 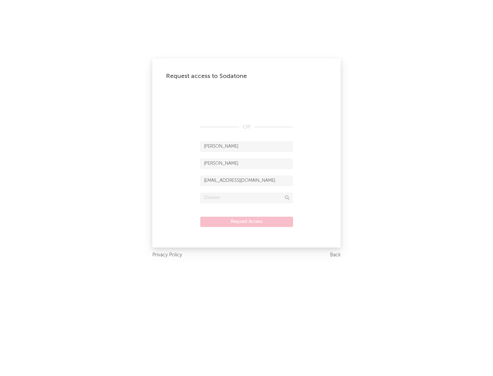 I want to click on div: Request access to Sodatone, so click(x=246, y=76).